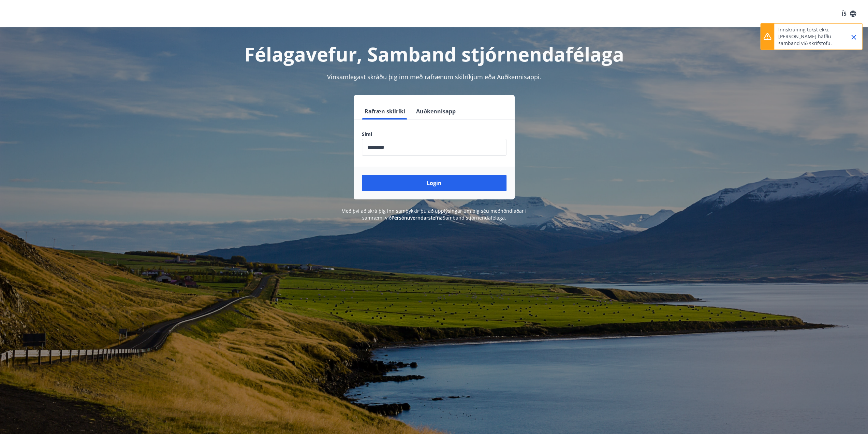 Image resolution: width=868 pixels, height=434 pixels. What do you see at coordinates (849, 14) in the screenshot?
I see `button: ÍS` at bounding box center [849, 14].